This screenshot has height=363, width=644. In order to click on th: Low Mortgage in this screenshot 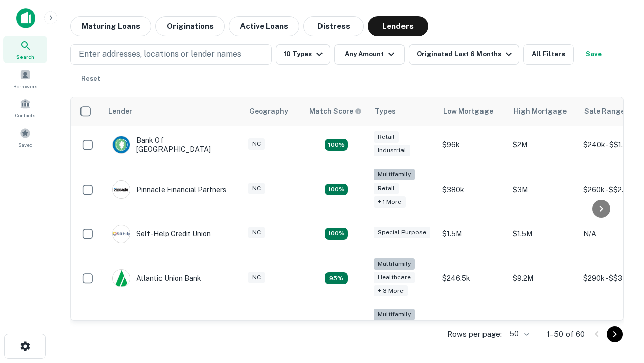, I will do `click(473, 111)`.